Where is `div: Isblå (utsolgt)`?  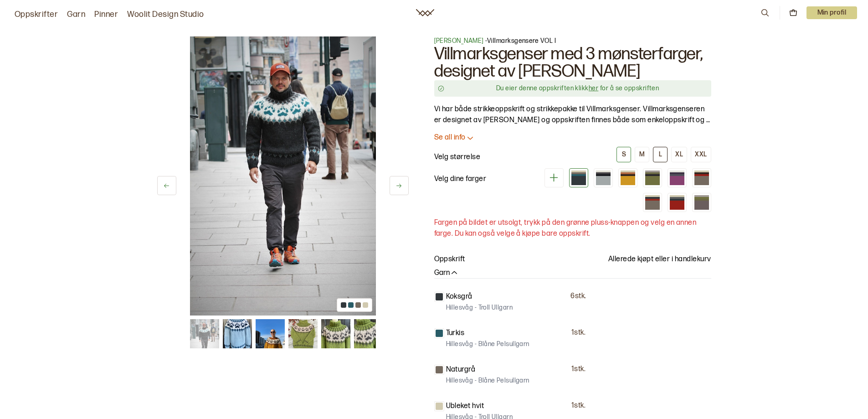
div: Isblå (utsolgt) is located at coordinates (603, 178).